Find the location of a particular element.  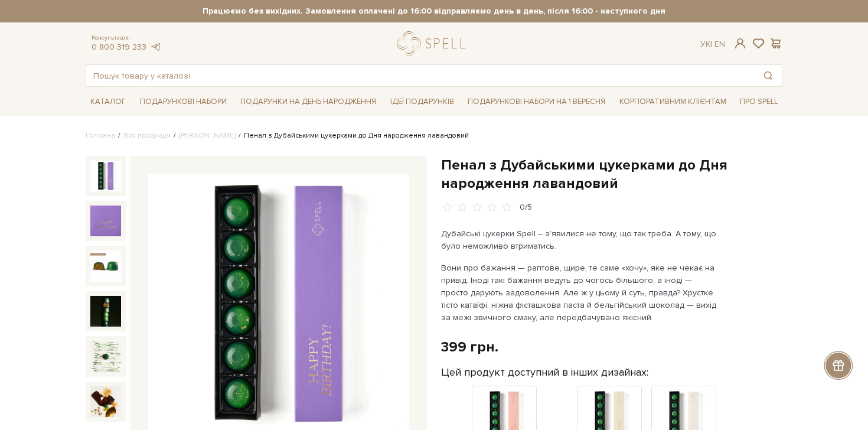

strong: Працюємо без вихідних. Замовлення оплачені до 16:00 відправляємо день в день, після 16:00 - насту... is located at coordinates (434, 11).